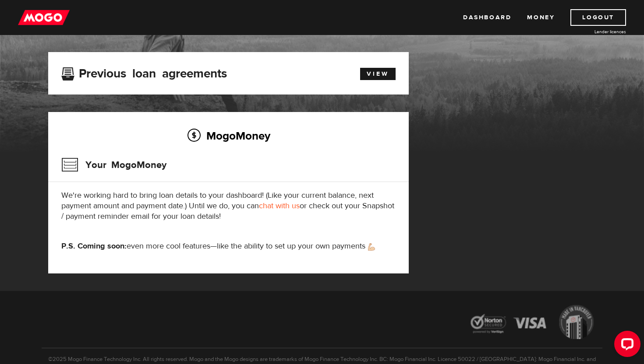  I want to click on a: View, so click(378, 74).